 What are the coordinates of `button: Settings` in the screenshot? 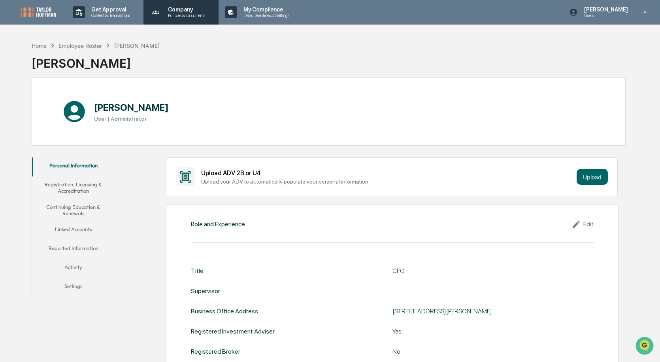 It's located at (73, 287).